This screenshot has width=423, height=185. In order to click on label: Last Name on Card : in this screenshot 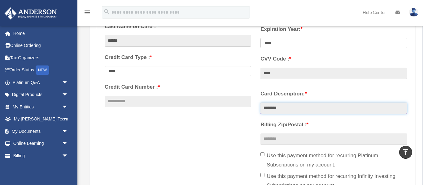, I will do `click(178, 27)`.